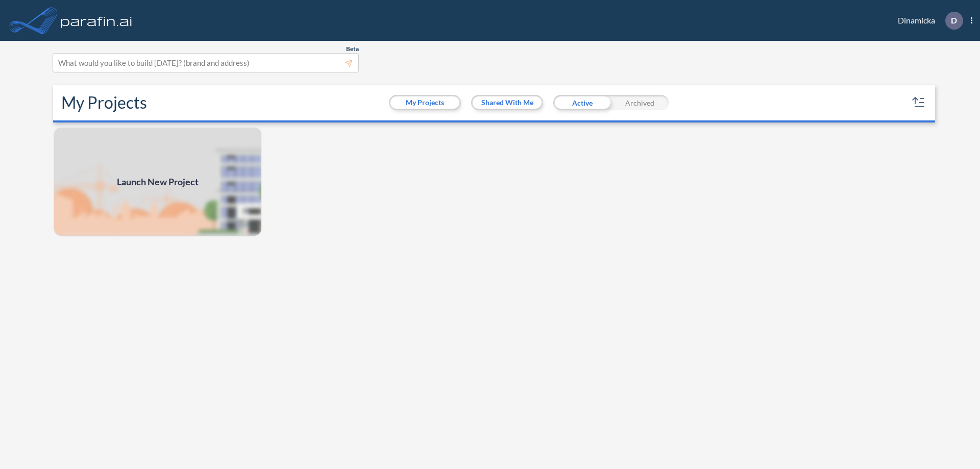  Describe the element at coordinates (507, 103) in the screenshot. I see `button: Shared With Me` at that location.